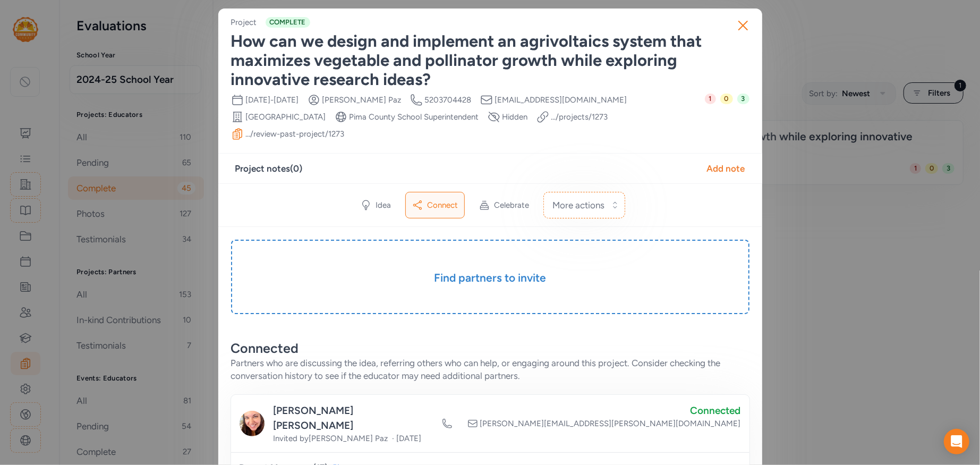  What do you see at coordinates (295, 134) in the screenshot?
I see `a: .../review-past-project/1273` at bounding box center [295, 134].